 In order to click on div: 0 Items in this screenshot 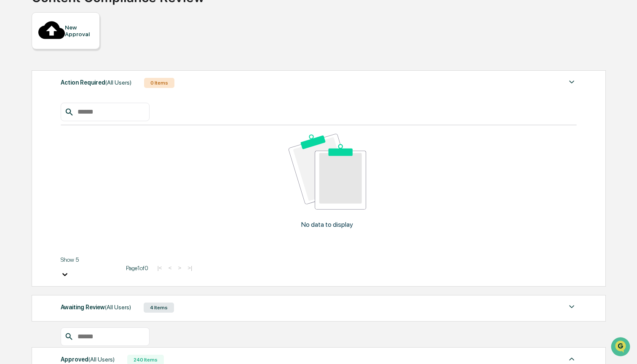, I will do `click(159, 83)`.